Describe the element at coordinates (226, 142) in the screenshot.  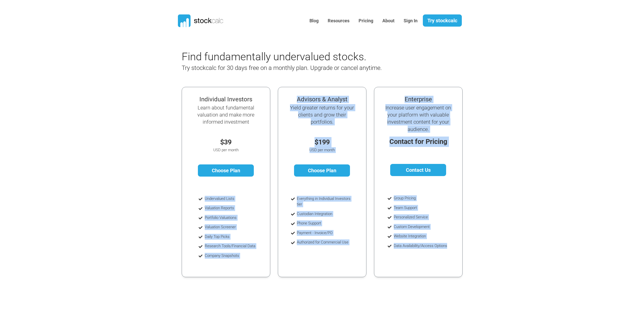
I see `p: $39` at that location.